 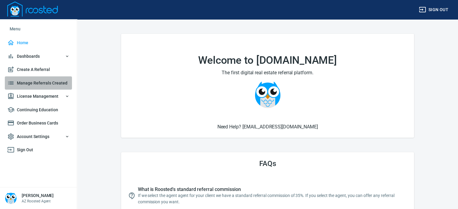 I want to click on img: Person, so click(x=11, y=198).